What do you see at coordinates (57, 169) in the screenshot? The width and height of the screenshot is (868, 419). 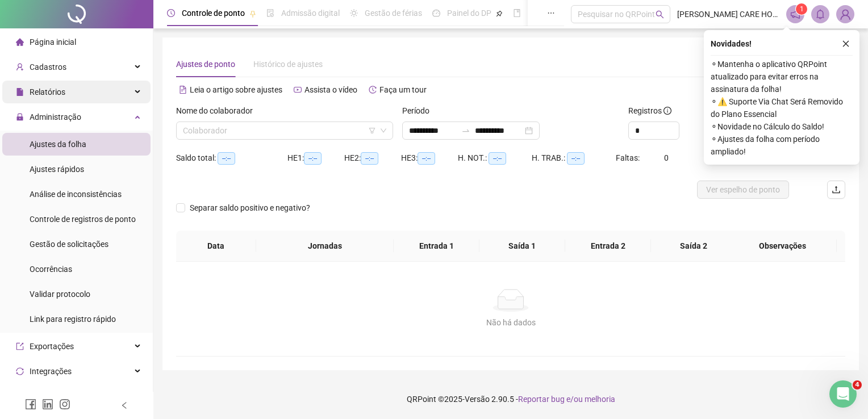 I see `span: Ajustes rápidos` at bounding box center [57, 169].